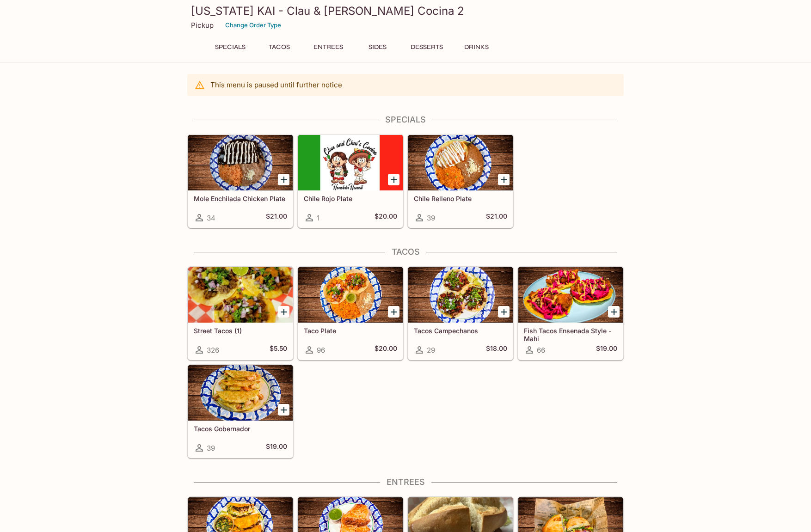 The width and height of the screenshot is (811, 532). What do you see at coordinates (284, 311) in the screenshot?
I see `button: Add Street Tacos (1)` at bounding box center [284, 311].